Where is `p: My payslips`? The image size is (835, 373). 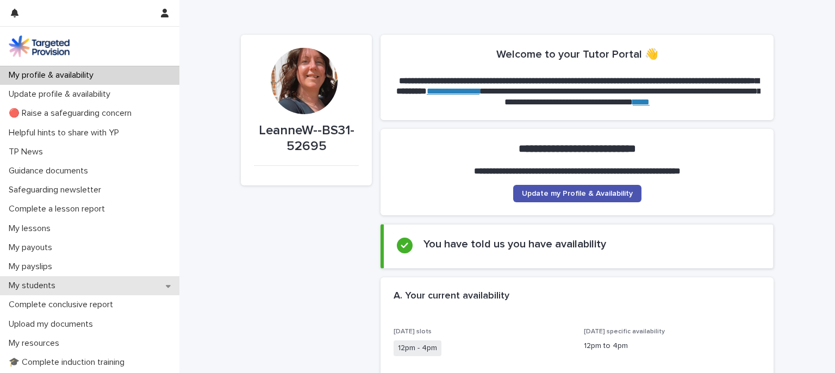
p: My payslips is located at coordinates (33, 266).